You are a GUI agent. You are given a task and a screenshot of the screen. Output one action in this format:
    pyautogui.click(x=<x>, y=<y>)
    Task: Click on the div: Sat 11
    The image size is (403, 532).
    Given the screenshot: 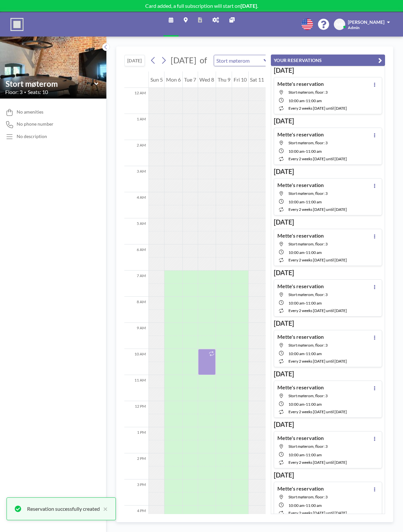 What is the action you would take?
    pyautogui.click(x=257, y=80)
    